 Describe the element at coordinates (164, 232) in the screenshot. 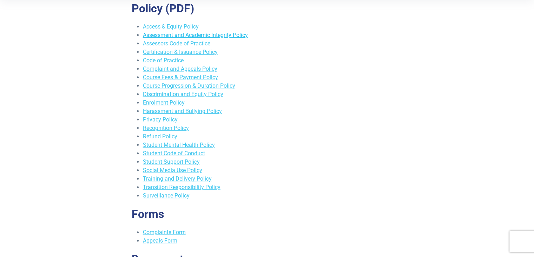

I see `a: Complaints Form` at that location.